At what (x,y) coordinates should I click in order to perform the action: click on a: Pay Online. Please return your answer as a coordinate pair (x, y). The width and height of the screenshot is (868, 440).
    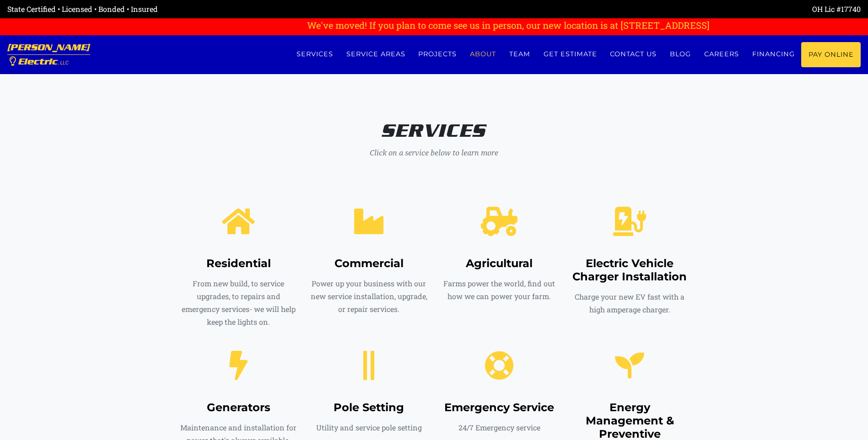
    Looking at the image, I should click on (831, 54).